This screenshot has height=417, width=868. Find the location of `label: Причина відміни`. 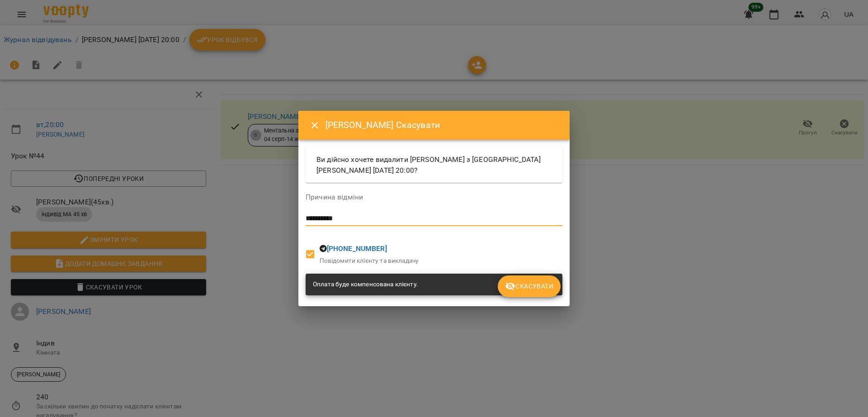

label: Причина відміни is located at coordinates (434, 197).